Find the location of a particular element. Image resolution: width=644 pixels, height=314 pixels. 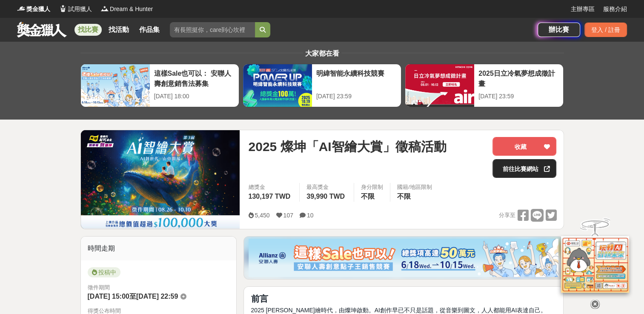

span: Dream & Hunter is located at coordinates (131, 9).